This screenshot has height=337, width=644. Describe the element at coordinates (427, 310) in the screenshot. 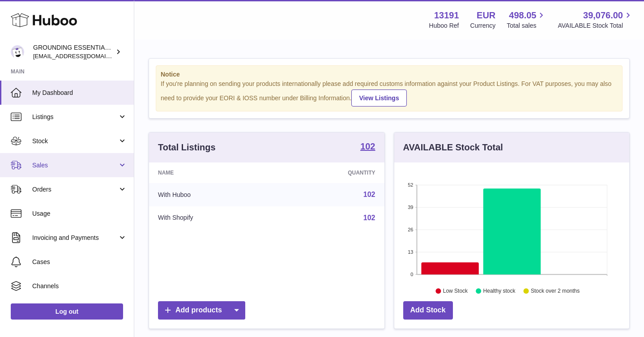

I see `a: Add Stock` at that location.